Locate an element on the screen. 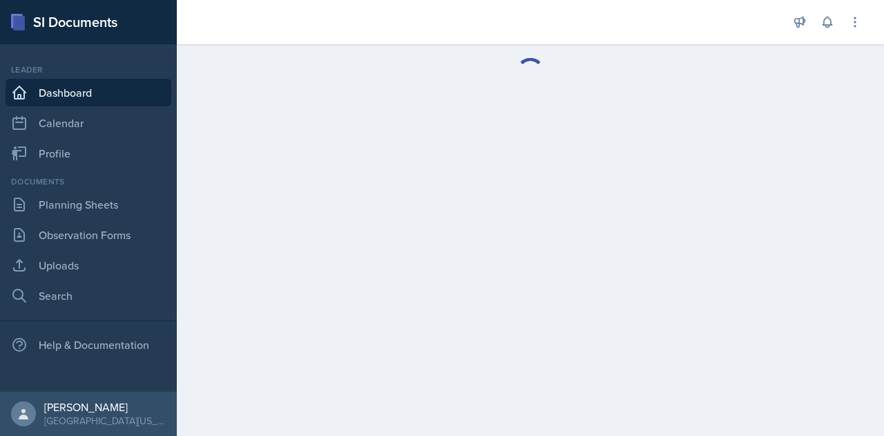 The image size is (884, 436). div: Leader is located at coordinates (88, 70).